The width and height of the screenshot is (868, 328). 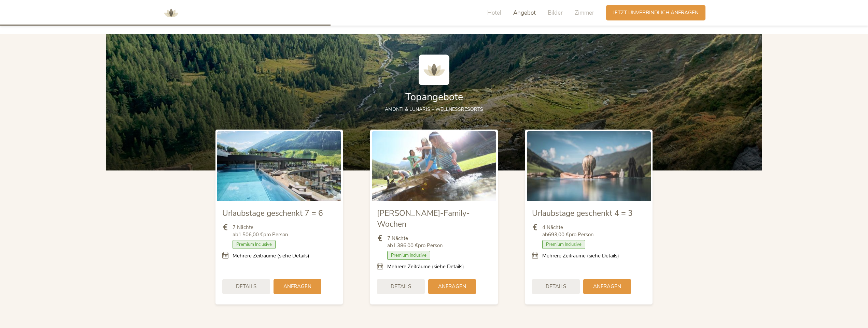 I want to click on span: Zimmer, so click(x=584, y=12).